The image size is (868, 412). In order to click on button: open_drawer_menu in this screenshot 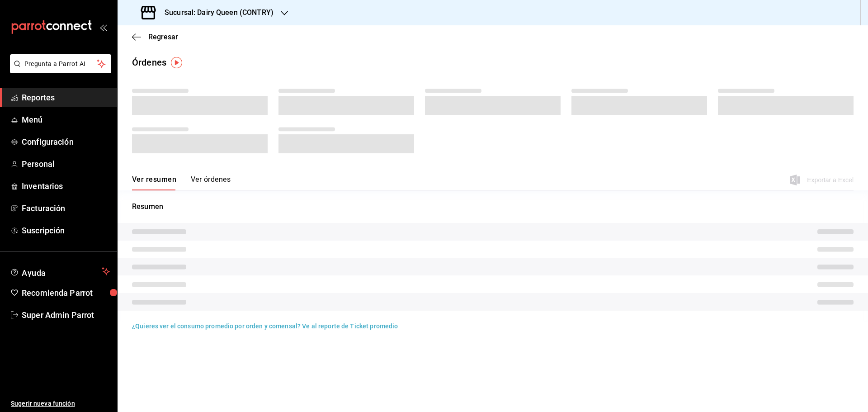, I will do `click(103, 27)`.